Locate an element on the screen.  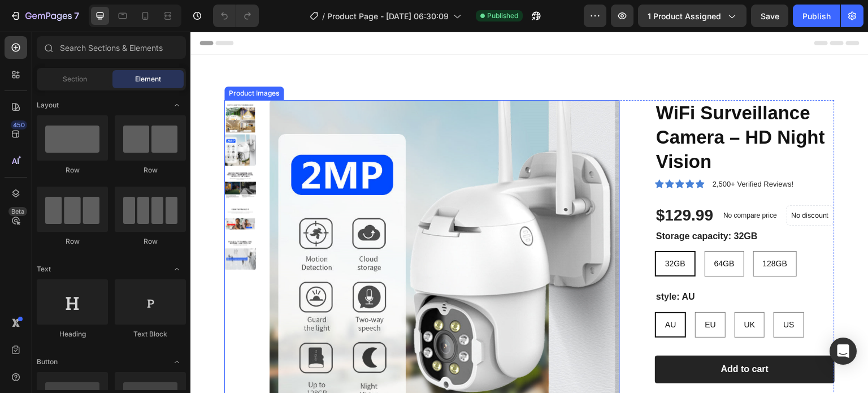
div: Publish is located at coordinates (816, 16).